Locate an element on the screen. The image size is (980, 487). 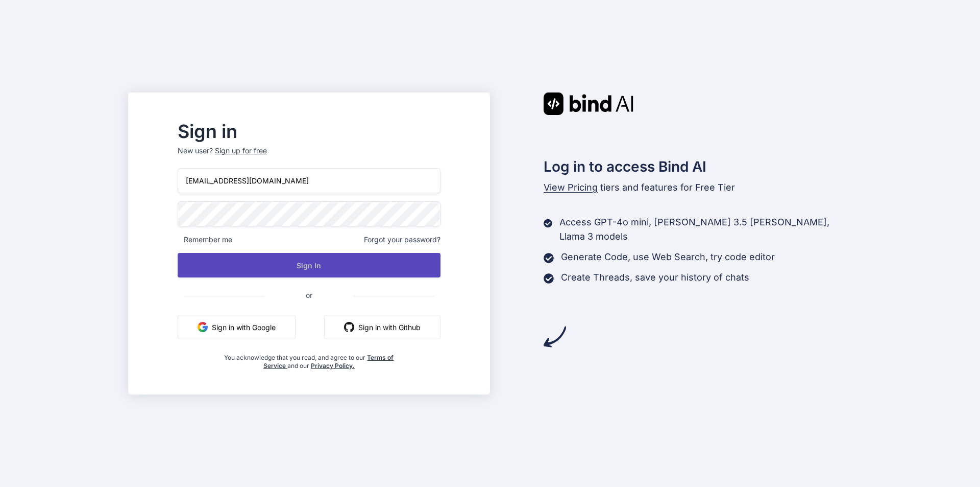
button: Sign in with Github is located at coordinates (382, 327).